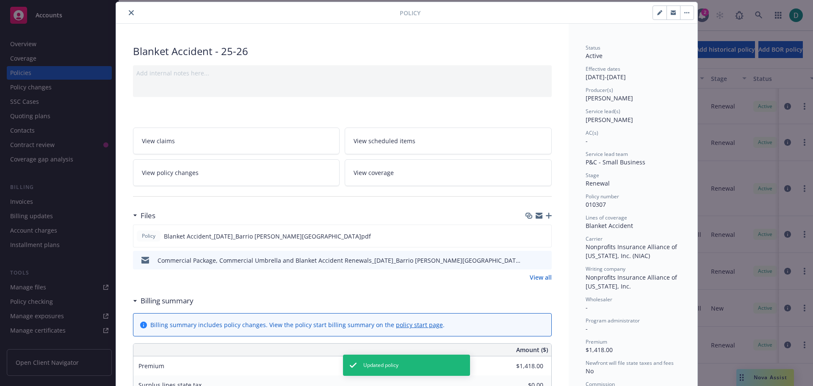  Describe the element at coordinates (597, 183) in the screenshot. I see `span: Renewal` at that location.